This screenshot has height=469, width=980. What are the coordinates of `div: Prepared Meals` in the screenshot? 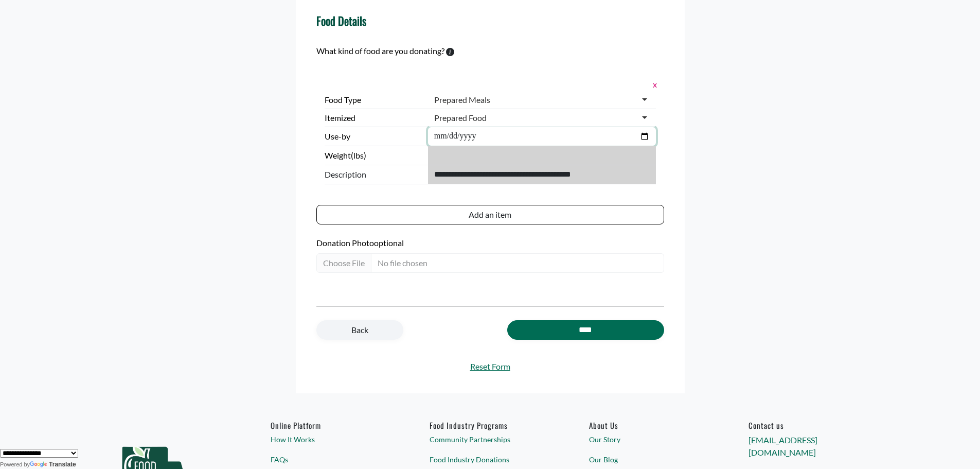 It's located at (462, 100).